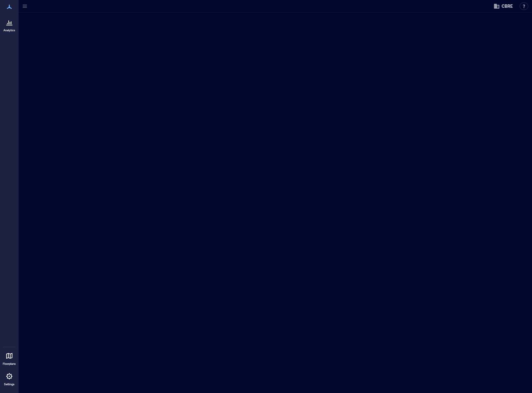 The image size is (532, 393). What do you see at coordinates (9, 379) in the screenshot?
I see `a: Settings` at bounding box center [9, 379].